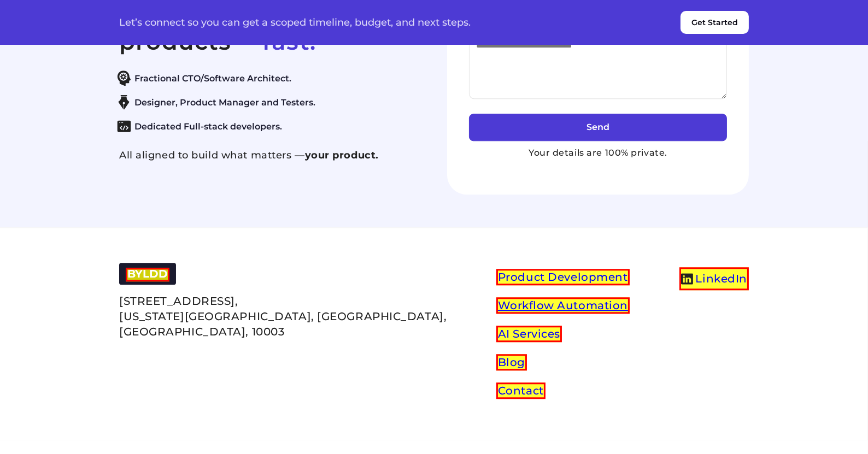  Describe the element at coordinates (148, 274) in the screenshot. I see `span: BYLDD` at that location.